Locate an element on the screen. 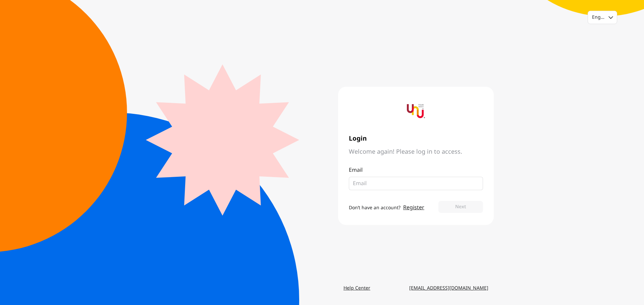 This screenshot has width=644, height=305. input: Email is located at coordinates (413, 183).